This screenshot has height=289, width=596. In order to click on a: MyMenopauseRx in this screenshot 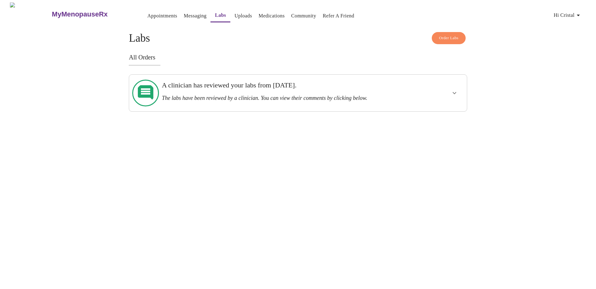, I will do `click(92, 14)`.